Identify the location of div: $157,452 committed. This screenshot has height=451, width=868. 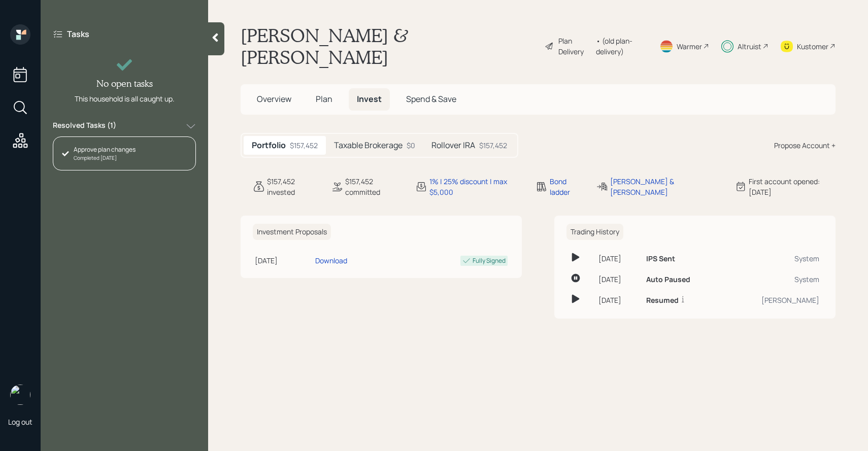
(374, 186).